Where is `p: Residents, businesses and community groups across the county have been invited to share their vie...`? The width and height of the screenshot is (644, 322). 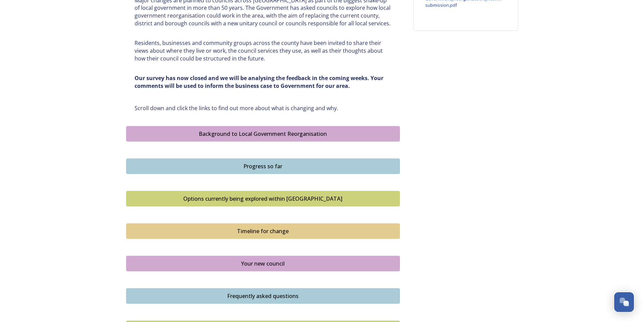
p: Residents, businesses and community groups across the county have been invited to share their vie... is located at coordinates (263, 51).